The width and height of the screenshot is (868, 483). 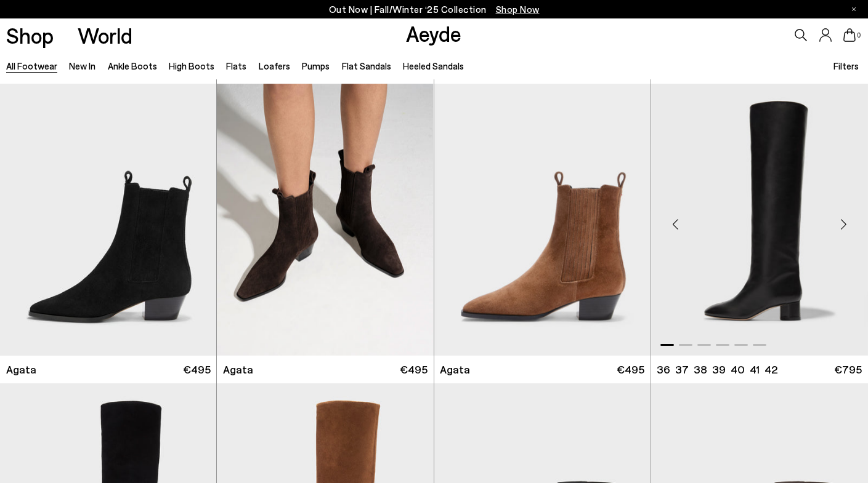 I want to click on span: 0, so click(x=859, y=35).